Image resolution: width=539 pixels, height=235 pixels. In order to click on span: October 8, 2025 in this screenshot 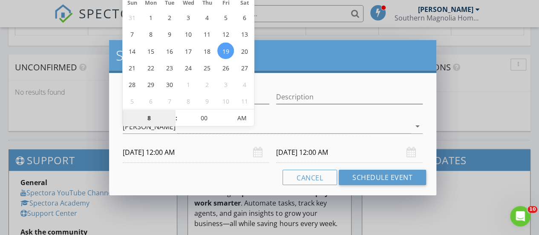, I will do `click(188, 100)`.